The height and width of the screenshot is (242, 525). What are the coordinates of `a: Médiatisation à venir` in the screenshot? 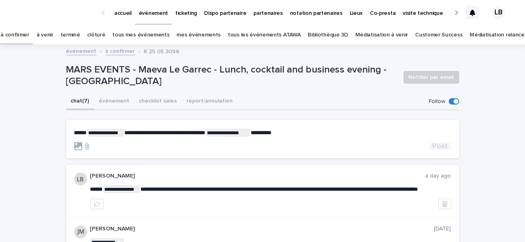 It's located at (382, 35).